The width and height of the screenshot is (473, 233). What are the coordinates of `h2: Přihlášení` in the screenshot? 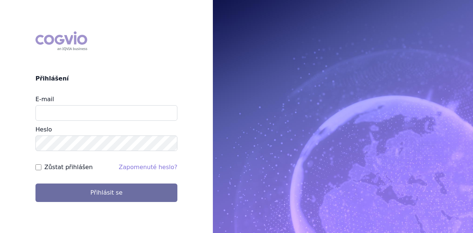 It's located at (106, 79).